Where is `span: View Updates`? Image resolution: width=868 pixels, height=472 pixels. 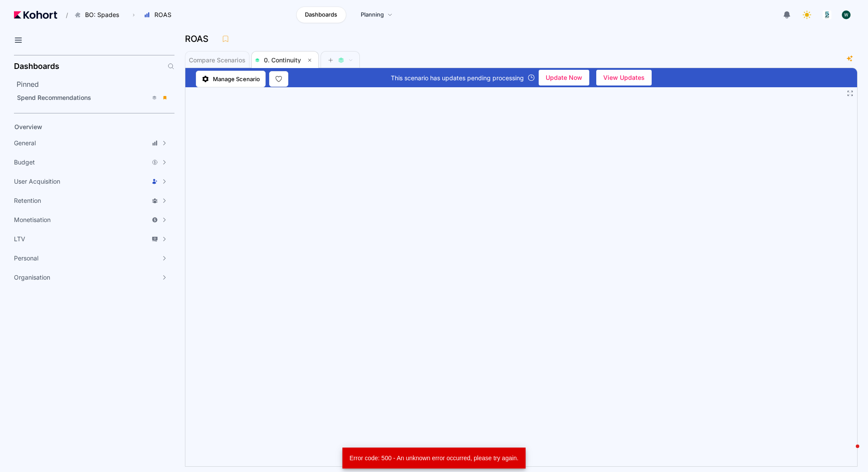 span: View Updates is located at coordinates (624, 78).